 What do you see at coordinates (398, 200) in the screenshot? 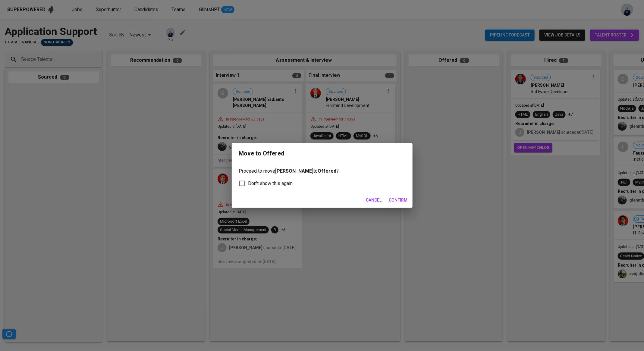
I see `span: Confirm` at bounding box center [398, 200].